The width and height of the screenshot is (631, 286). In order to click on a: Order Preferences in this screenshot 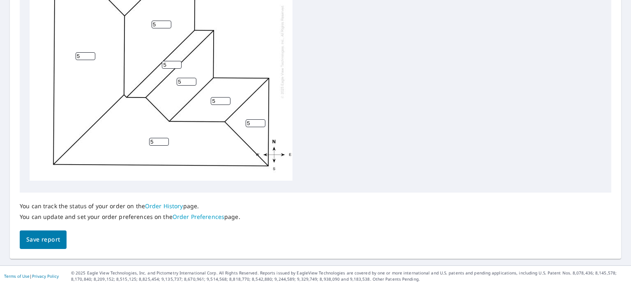, I will do `click(198, 216)`.